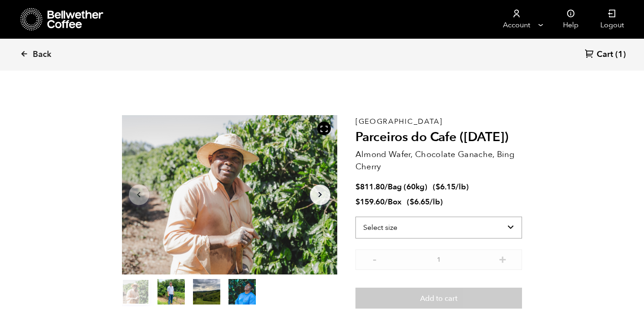 The height and width of the screenshot is (335, 644). What do you see at coordinates (605, 54) in the screenshot?
I see `span: Cart` at bounding box center [605, 54].